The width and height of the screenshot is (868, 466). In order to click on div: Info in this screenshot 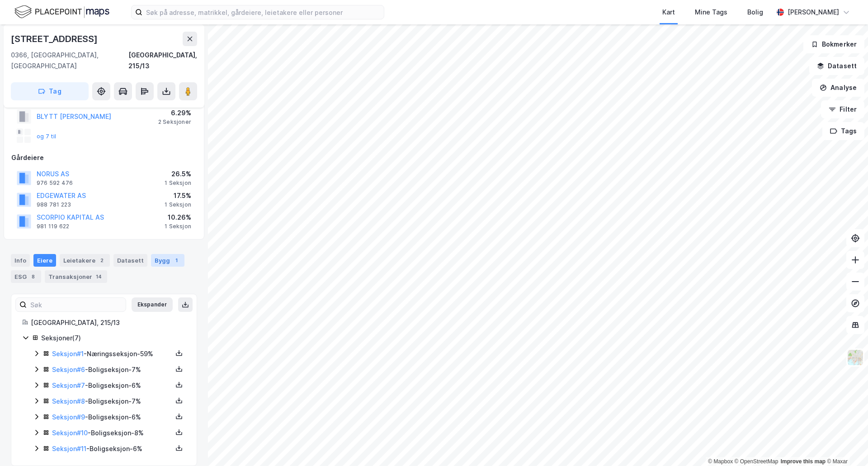, I will do `click(20, 260)`.